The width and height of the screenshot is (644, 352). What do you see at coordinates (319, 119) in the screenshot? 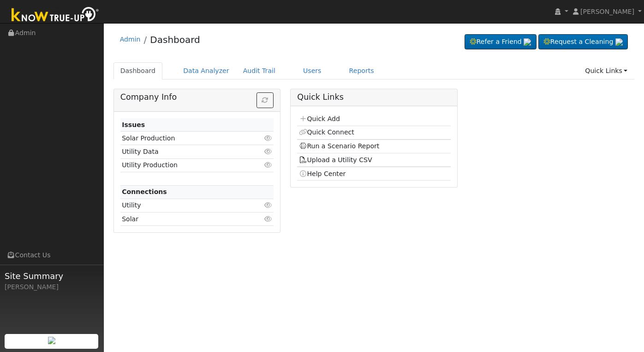
I see `a: Quick Add` at bounding box center [319, 119].